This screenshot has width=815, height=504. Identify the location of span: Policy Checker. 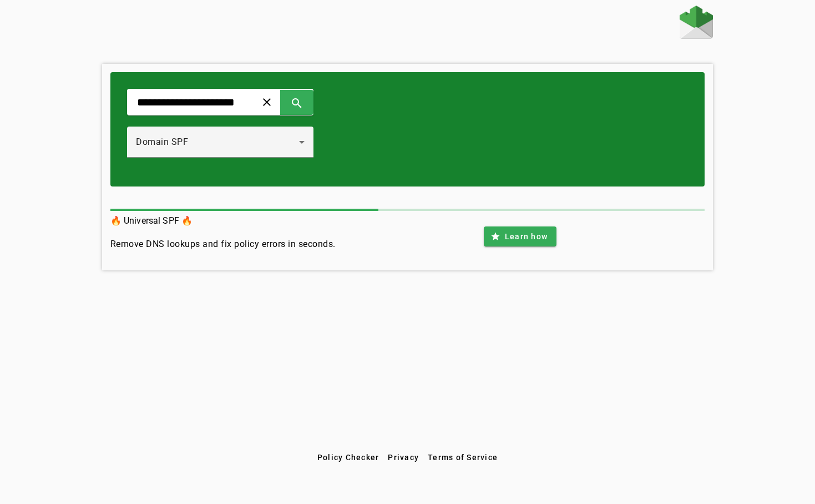
(348, 457).